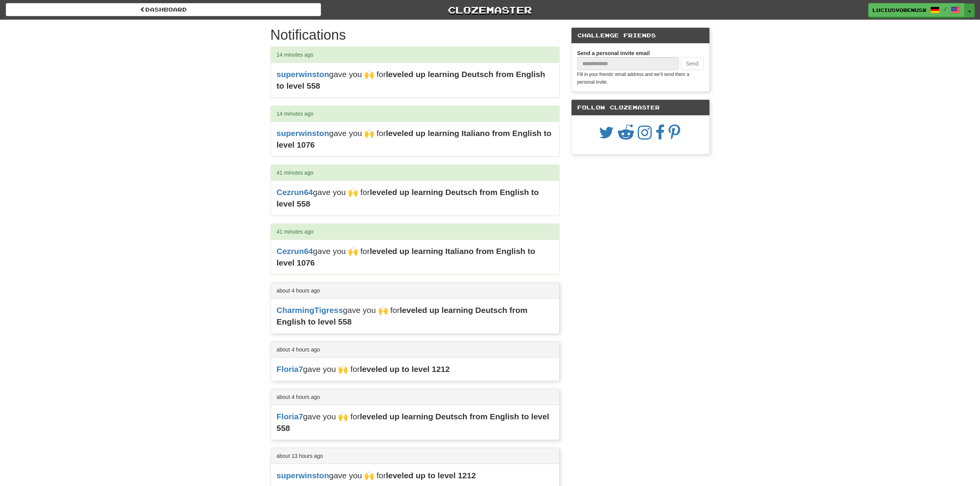 Image resolution: width=980 pixels, height=486 pixels. Describe the element at coordinates (641, 108) in the screenshot. I see `div: Follow Clozemaster` at that location.